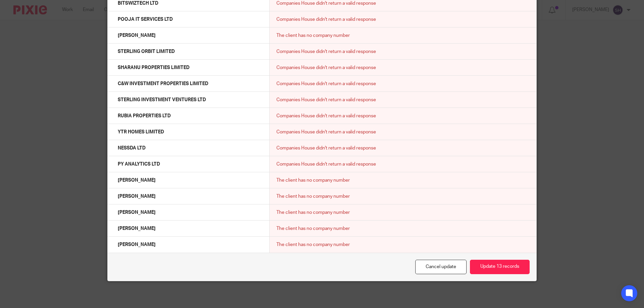  Describe the element at coordinates (500, 267) in the screenshot. I see `button: Update 13 records` at that location.